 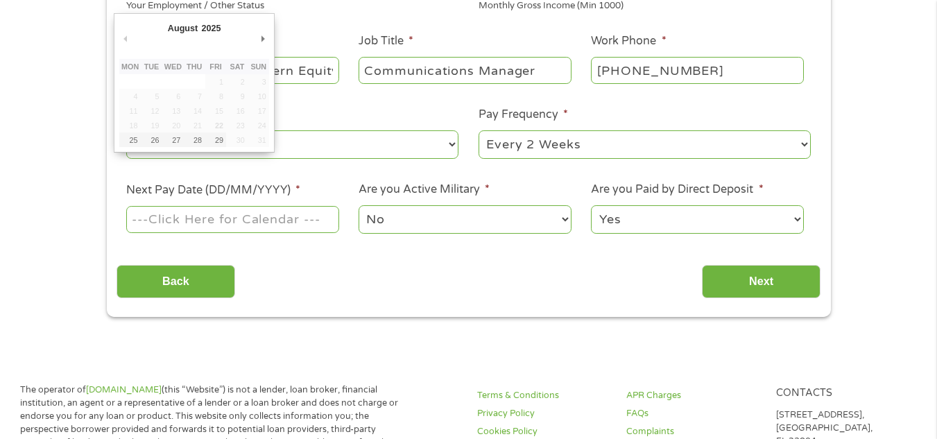 I want to click on abbr: Friday, so click(x=215, y=67).